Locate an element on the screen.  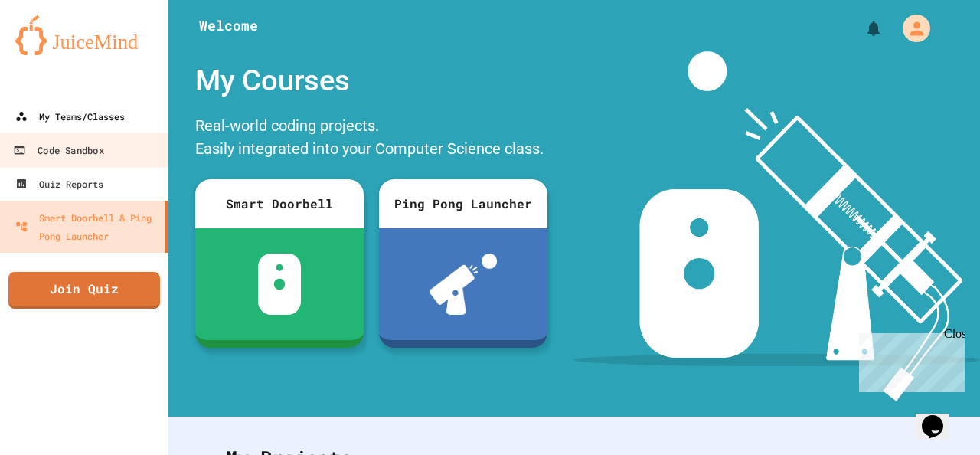
div: Ping Pong Launcher is located at coordinates (463, 203).